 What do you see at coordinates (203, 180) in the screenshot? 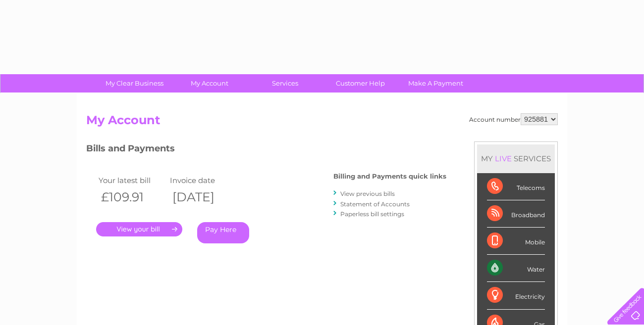
I see `td: Invoice date` at bounding box center [203, 180].